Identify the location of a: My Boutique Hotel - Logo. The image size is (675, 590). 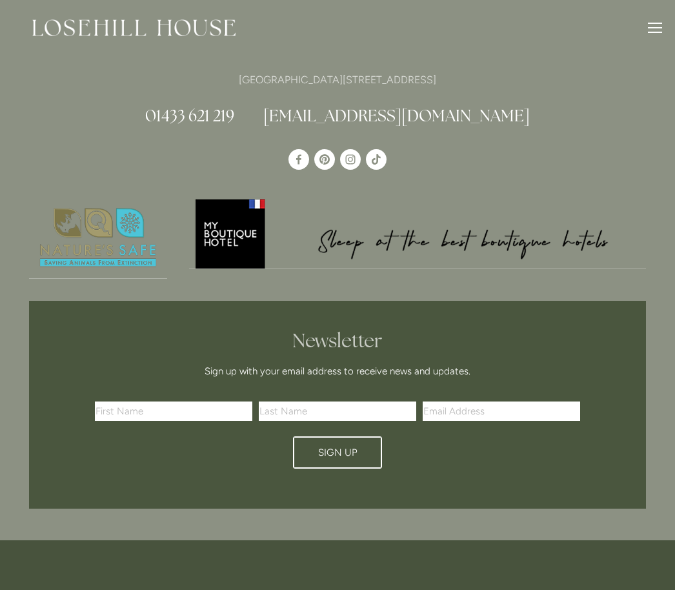
(418, 233).